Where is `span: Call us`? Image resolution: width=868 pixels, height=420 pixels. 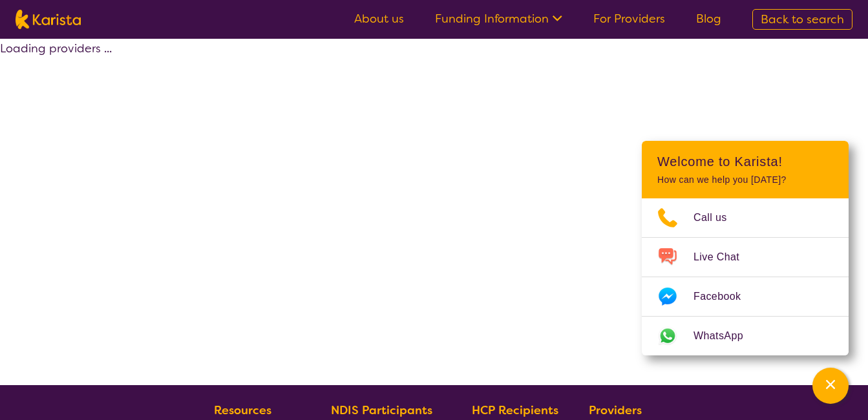
span: Call us is located at coordinates (718, 218).